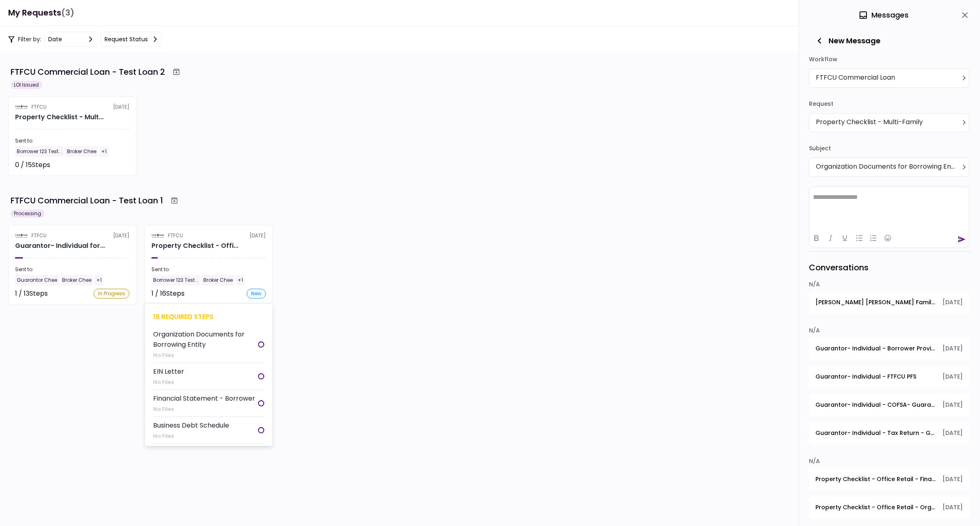 This screenshot has width=980, height=526. Describe the element at coordinates (60, 246) in the screenshot. I see `div: Guarantor- Individual for 123 Test Company Test Person 1` at that location.